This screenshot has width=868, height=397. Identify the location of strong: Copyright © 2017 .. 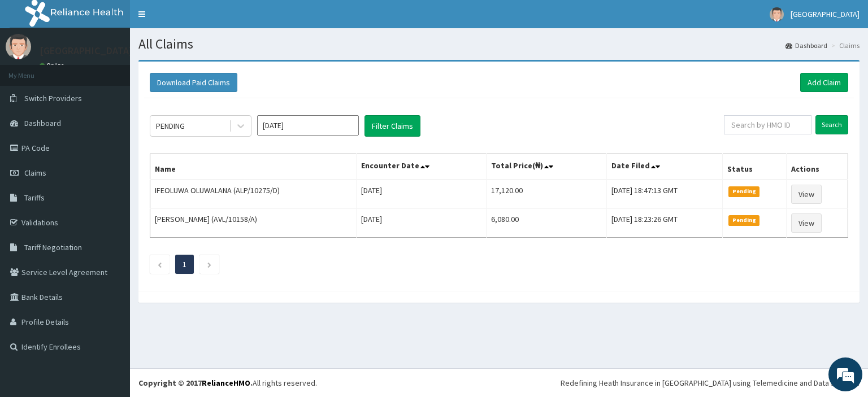
(195, 383).